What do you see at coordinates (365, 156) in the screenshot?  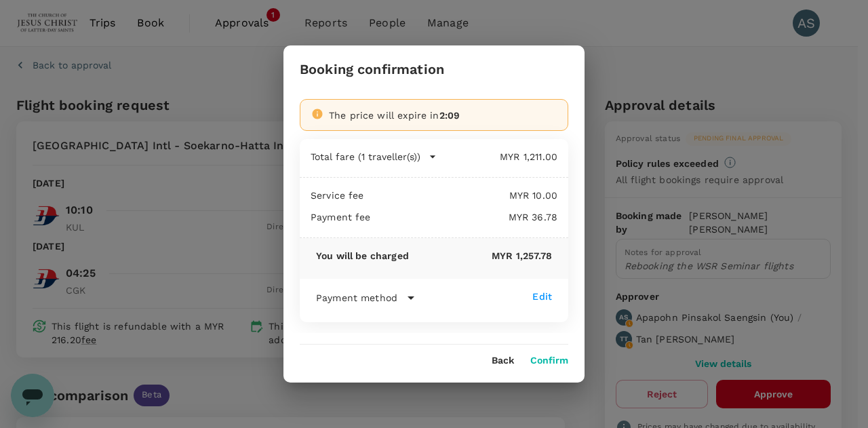 I see `p: Total fare (1 traveller(s))` at bounding box center [365, 156].